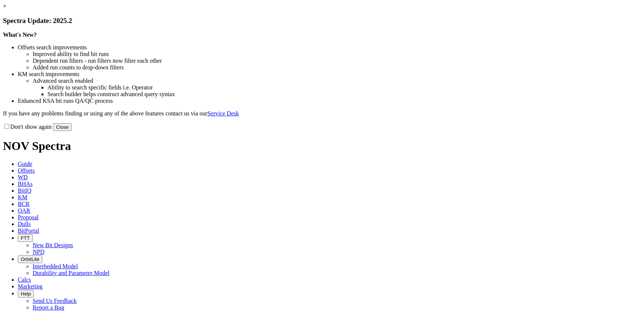 This screenshot has width=644, height=311. What do you see at coordinates (22, 177) in the screenshot?
I see `span: WD` at bounding box center [22, 177].